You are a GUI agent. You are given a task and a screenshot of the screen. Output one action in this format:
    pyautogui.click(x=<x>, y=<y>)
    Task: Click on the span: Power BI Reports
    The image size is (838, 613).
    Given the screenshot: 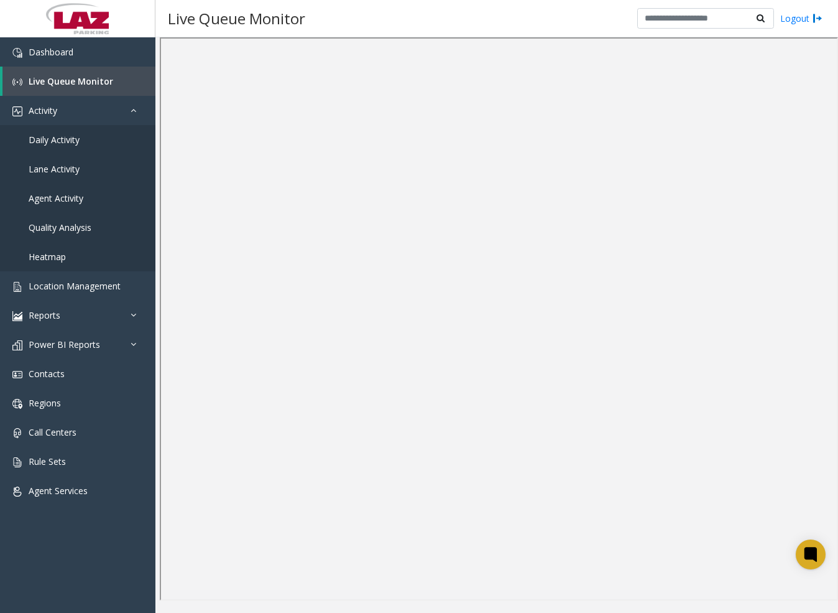 What is the action you would take?
    pyautogui.click(x=64, y=344)
    